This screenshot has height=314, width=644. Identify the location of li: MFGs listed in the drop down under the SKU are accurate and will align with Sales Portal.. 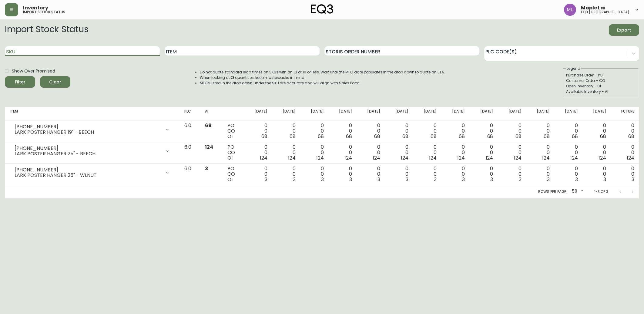
(322, 83).